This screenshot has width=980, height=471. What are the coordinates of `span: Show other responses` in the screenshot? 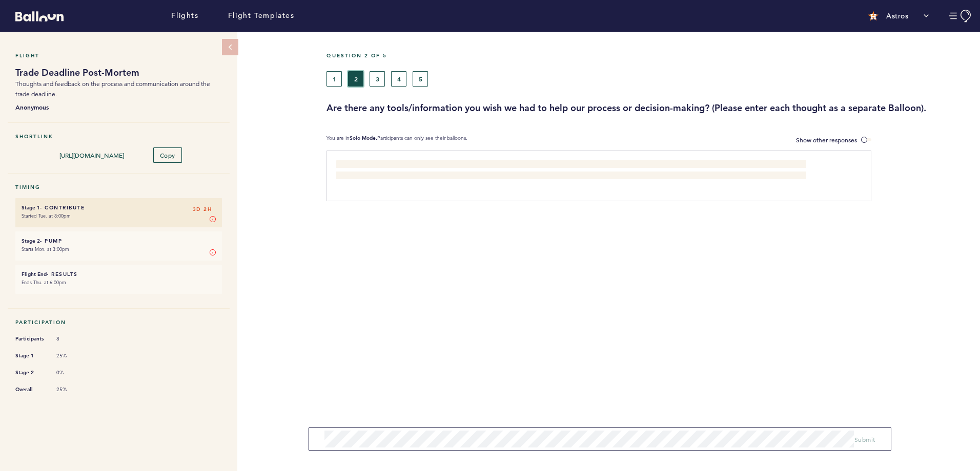 It's located at (826, 140).